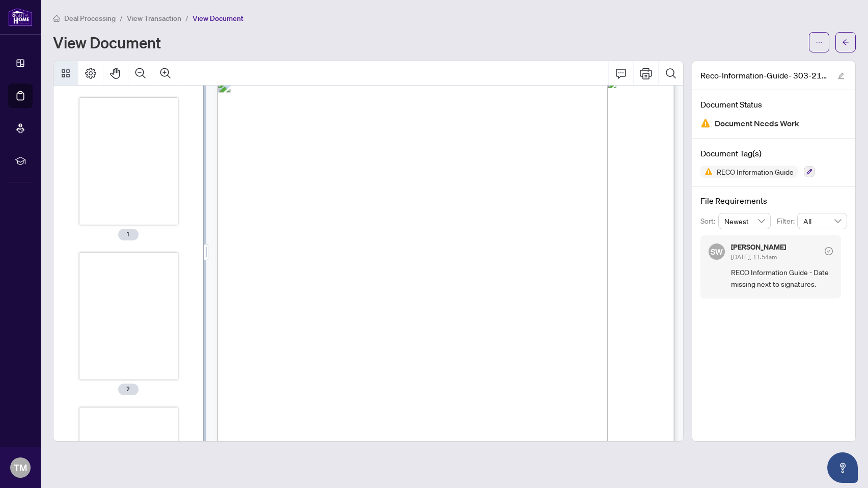 The height and width of the screenshot is (488, 868). What do you see at coordinates (822, 221) in the screenshot?
I see `span: All` at bounding box center [822, 221].